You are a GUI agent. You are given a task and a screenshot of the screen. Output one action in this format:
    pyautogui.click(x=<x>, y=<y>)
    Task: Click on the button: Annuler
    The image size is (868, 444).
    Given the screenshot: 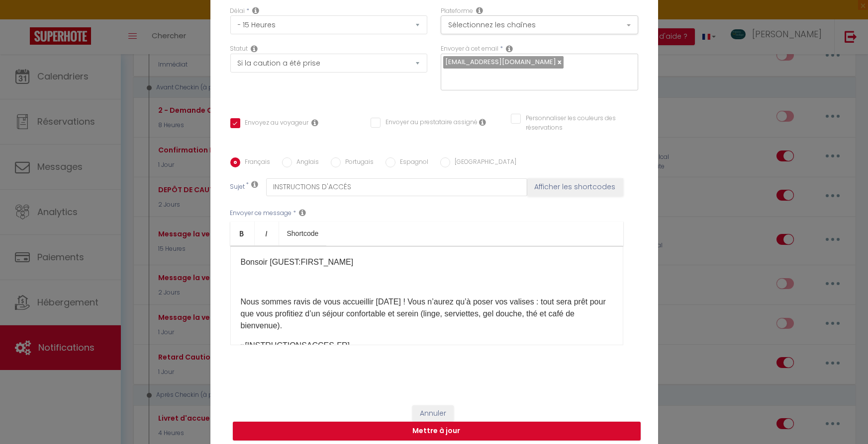 What is the action you would take?
    pyautogui.click(x=433, y=414)
    